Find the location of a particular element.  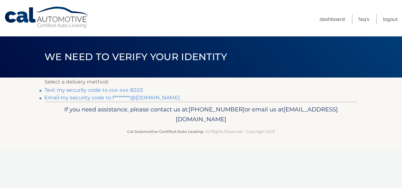

a: FAQ's is located at coordinates (364, 19).